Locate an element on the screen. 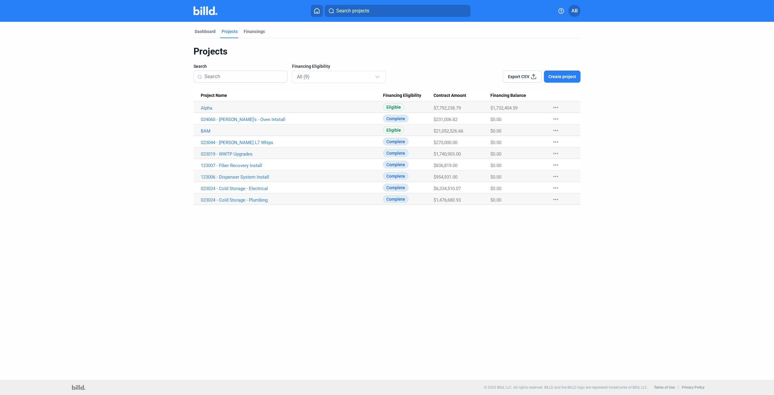  button: Create project is located at coordinates (562, 76).